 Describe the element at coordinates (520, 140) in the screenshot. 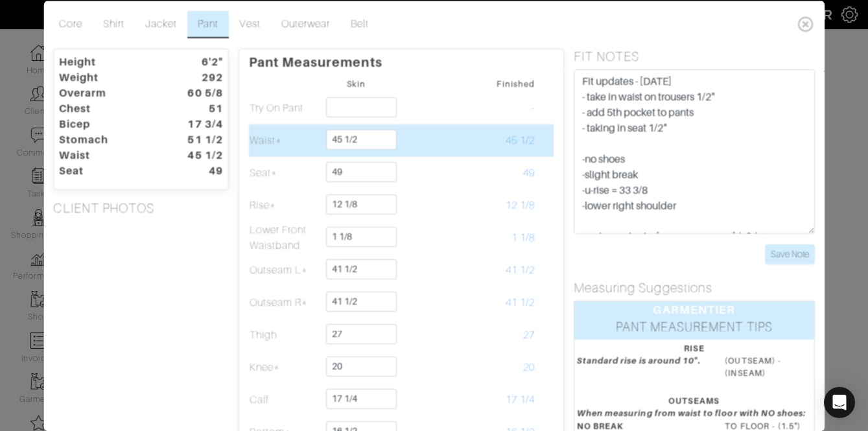

I see `span: 45 1/2` at that location.